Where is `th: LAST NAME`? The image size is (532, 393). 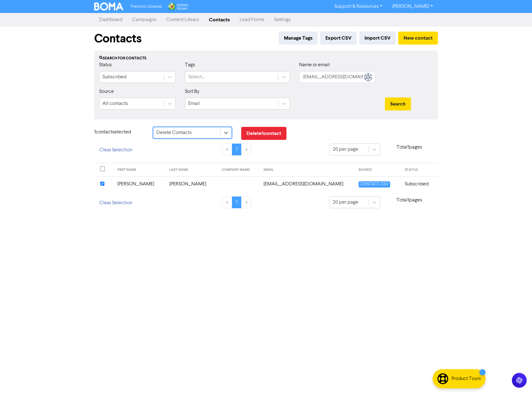
th: LAST NAME is located at coordinates (192, 170).